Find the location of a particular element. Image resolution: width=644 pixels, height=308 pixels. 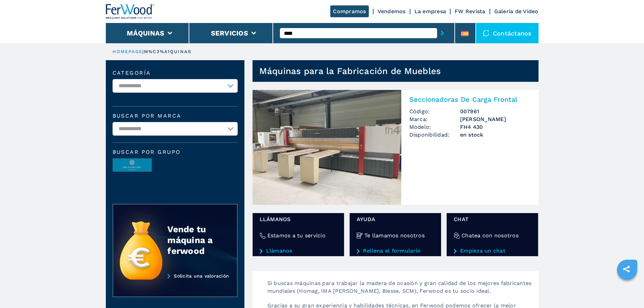

img: Te llamamos nosotros is located at coordinates (360, 236).